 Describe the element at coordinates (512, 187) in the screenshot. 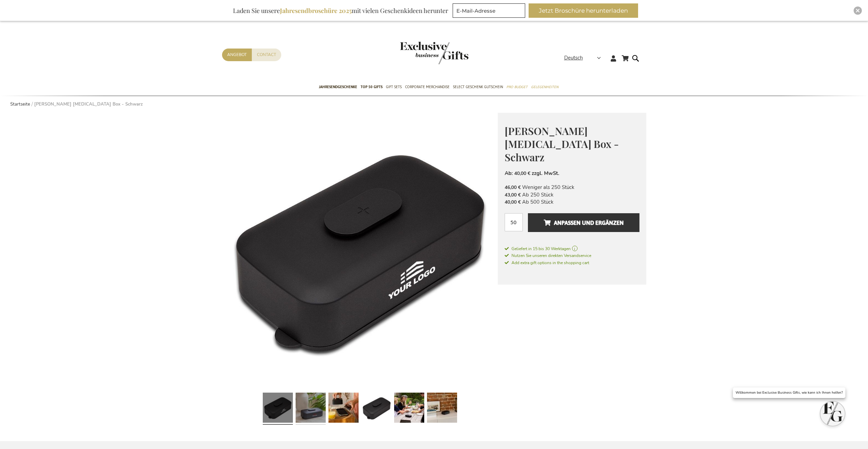

I see `span: 46,00 €` at that location.